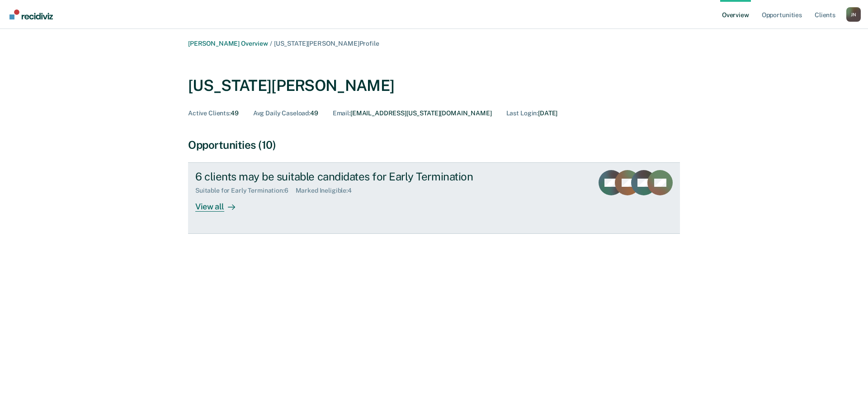 This screenshot has width=868, height=412. I want to click on span: Last Login :, so click(522, 113).